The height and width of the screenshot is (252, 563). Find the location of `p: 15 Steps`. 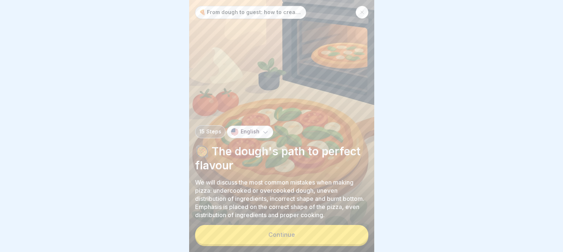

p: 15 Steps is located at coordinates (210, 131).